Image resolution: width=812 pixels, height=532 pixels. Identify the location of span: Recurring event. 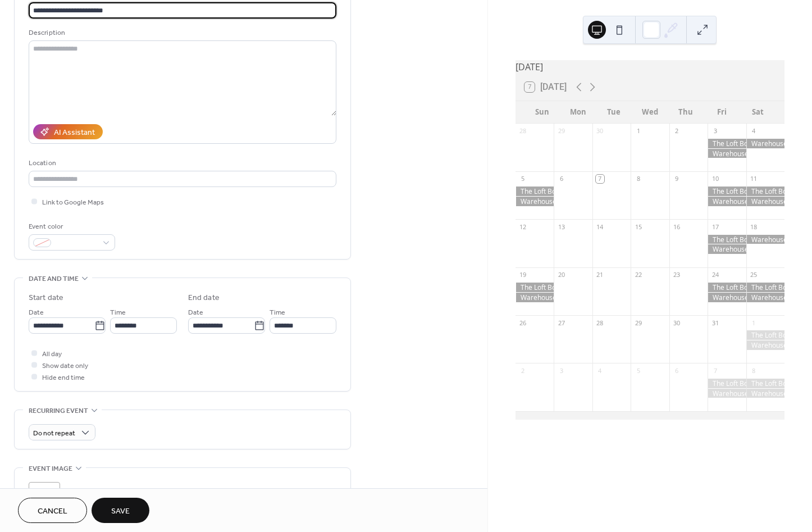
(58, 411).